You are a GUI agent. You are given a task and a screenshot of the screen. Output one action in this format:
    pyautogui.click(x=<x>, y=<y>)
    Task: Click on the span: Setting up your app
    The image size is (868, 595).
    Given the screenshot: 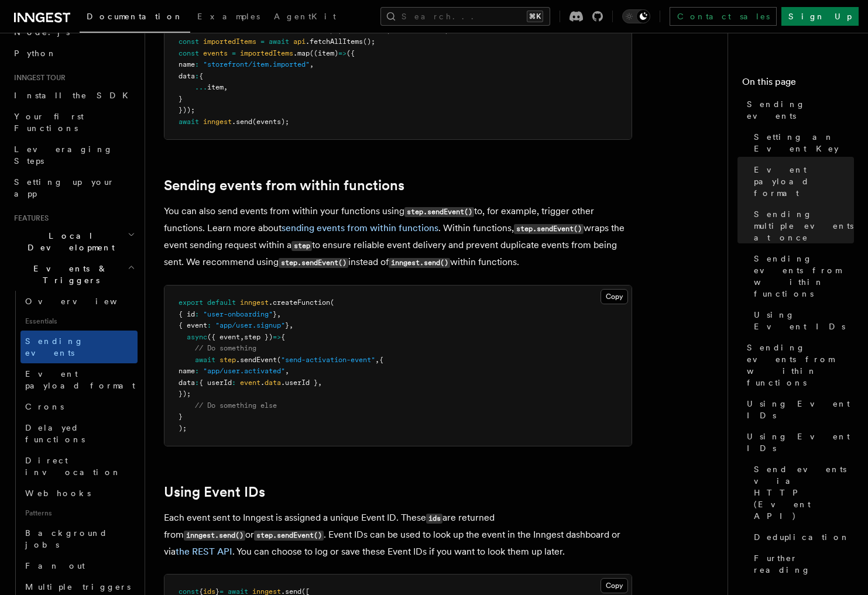 What is the action you would take?
    pyautogui.click(x=64, y=188)
    